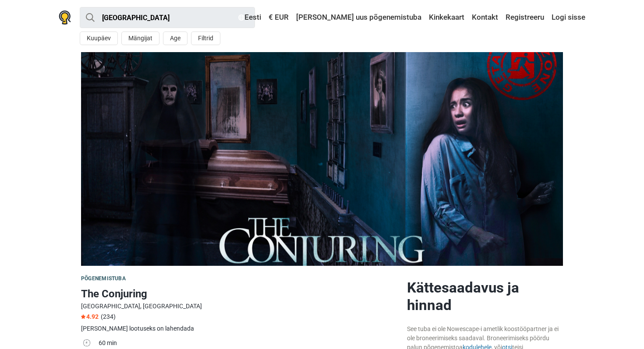 This screenshot has height=349, width=644. Describe the element at coordinates (65, 18) in the screenshot. I see `img: Nowescape logo` at that location.